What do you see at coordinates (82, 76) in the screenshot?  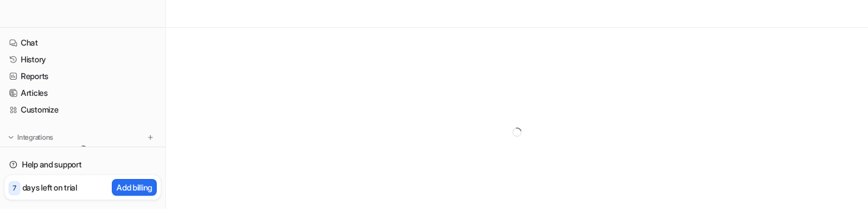 I see `a: Reports` at bounding box center [82, 76].